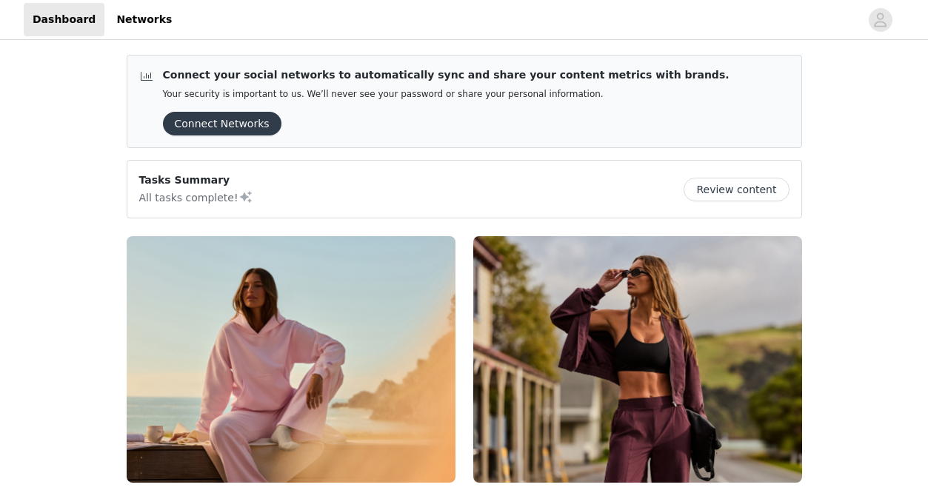 This screenshot has height=493, width=928. What do you see at coordinates (446, 94) in the screenshot?
I see `p: Your security is important to us. We’ll never see your password or share your personal information.` at bounding box center [446, 94].